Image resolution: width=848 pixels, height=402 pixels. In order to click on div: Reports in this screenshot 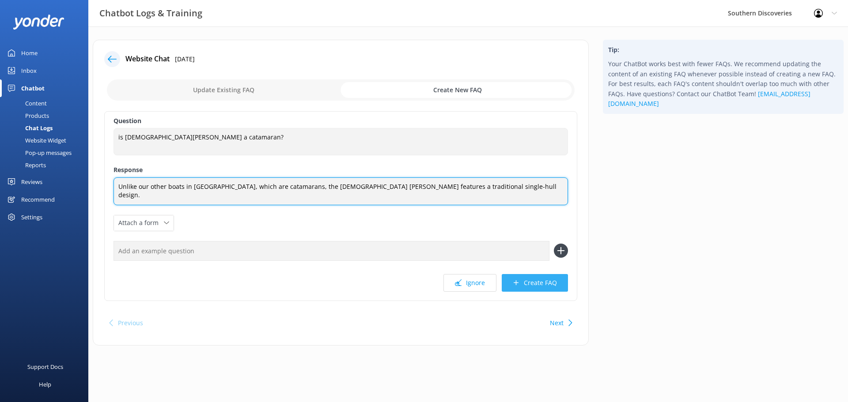, I will do `click(26, 165)`.